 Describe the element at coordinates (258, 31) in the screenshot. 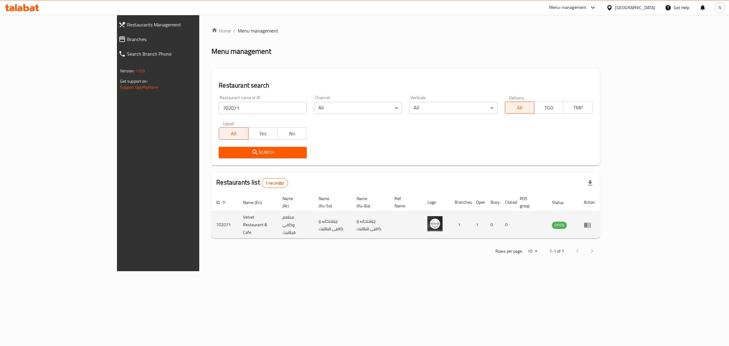

I see `span: Menu management` at that location.